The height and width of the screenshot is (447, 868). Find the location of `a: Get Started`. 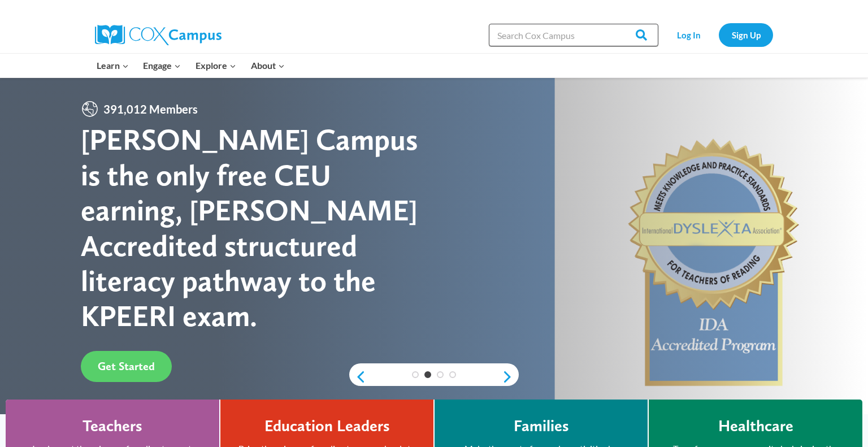

a: Get Started is located at coordinates (126, 366).